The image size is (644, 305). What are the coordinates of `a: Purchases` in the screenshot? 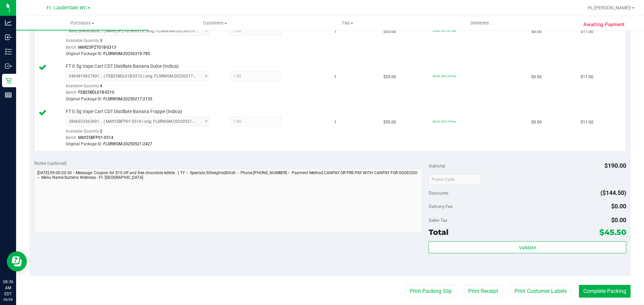 It's located at (82, 23).